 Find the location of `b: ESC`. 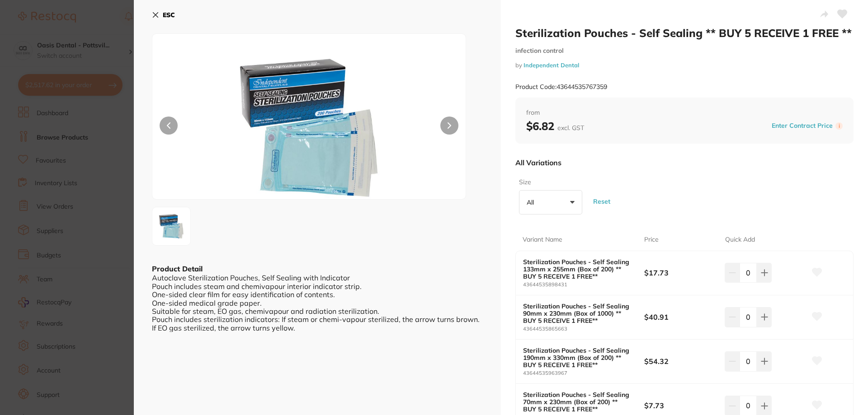

b: ESC is located at coordinates (169, 15).